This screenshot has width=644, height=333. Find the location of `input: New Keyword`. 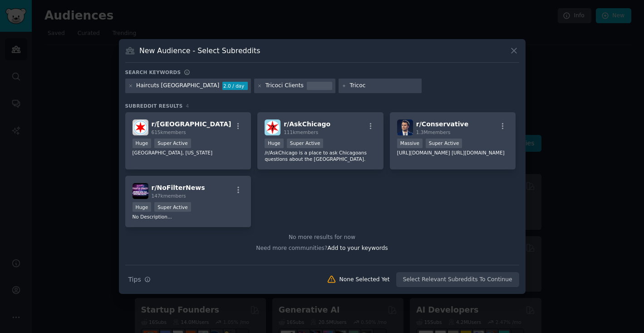

input: New Keyword is located at coordinates (384, 86).